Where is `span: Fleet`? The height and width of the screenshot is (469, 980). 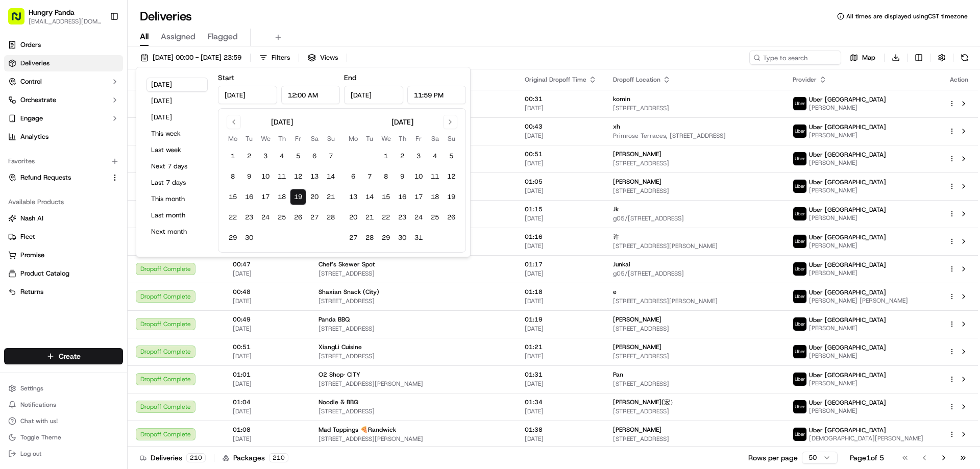 span: Fleet is located at coordinates (27, 237).